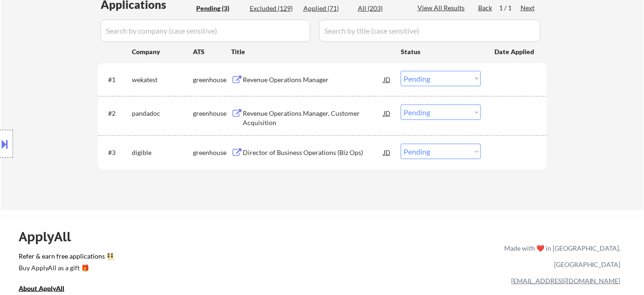 This screenshot has height=295, width=644. What do you see at coordinates (313, 80) in the screenshot?
I see `div: Revenue Operations Manager` at bounding box center [313, 80].